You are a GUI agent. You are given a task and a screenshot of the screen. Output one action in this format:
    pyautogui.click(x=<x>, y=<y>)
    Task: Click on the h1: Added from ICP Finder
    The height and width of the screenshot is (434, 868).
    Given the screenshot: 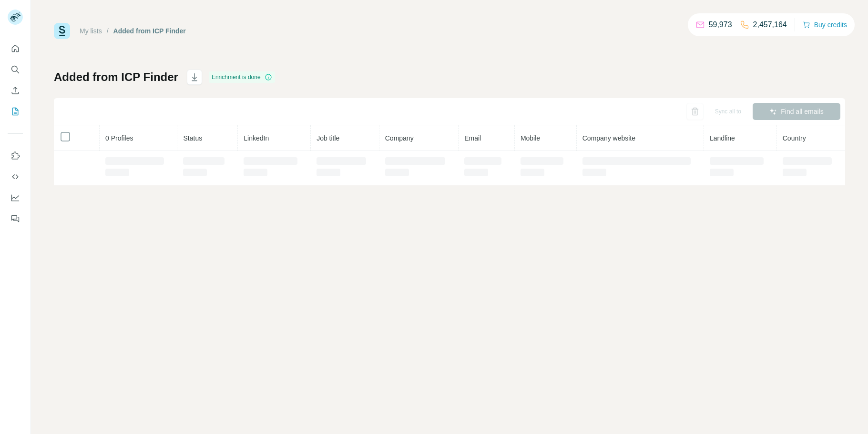 What is the action you would take?
    pyautogui.click(x=116, y=77)
    